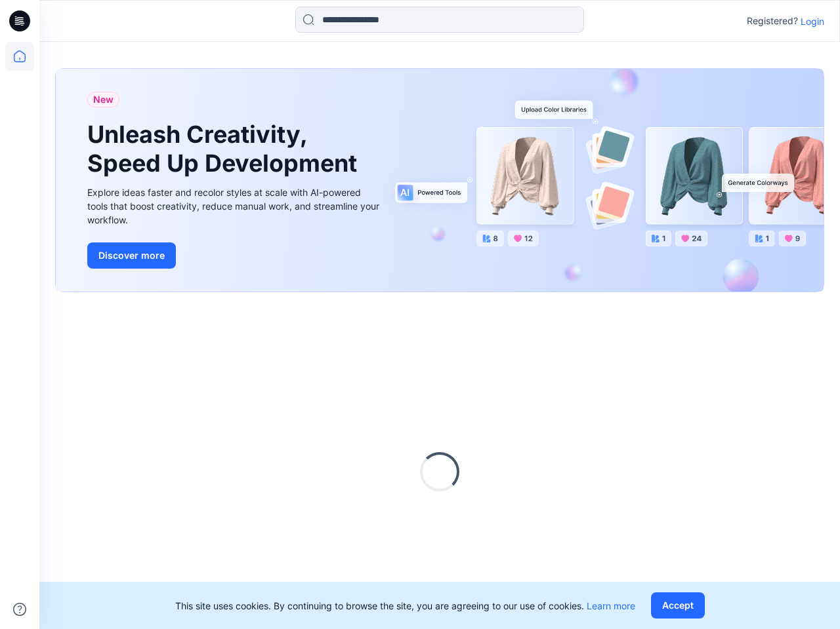  What do you see at coordinates (812, 21) in the screenshot?
I see `p: Login` at bounding box center [812, 21].